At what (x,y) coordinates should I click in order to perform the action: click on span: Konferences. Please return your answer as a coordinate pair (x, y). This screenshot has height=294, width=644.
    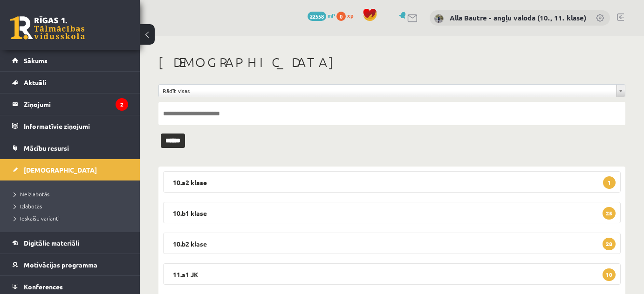
    Looking at the image, I should click on (43, 286).